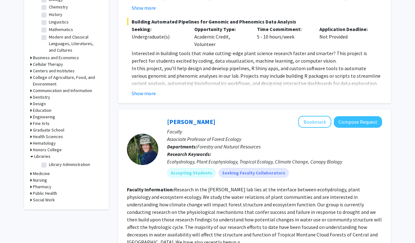 Image resolution: width=415 pixels, height=243 pixels. I want to click on b: Departments:, so click(182, 147).